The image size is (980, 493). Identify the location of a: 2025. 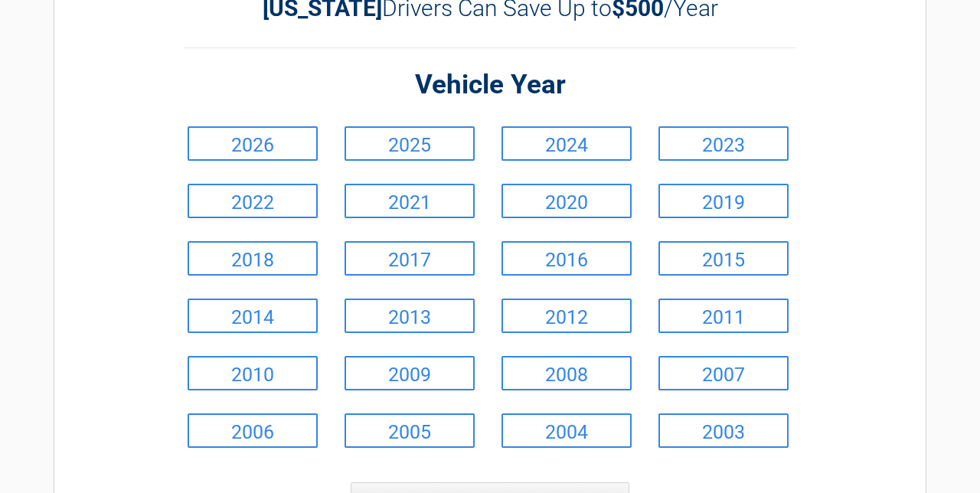
(409, 143).